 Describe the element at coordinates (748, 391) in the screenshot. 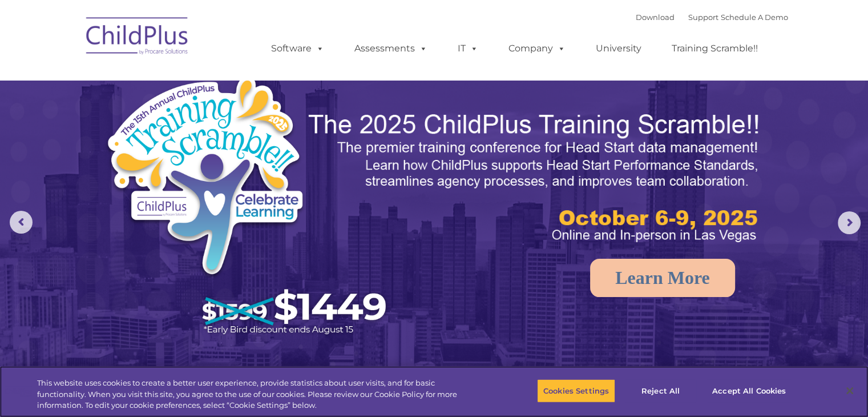

I see `button: Accept All Cookies` at that location.